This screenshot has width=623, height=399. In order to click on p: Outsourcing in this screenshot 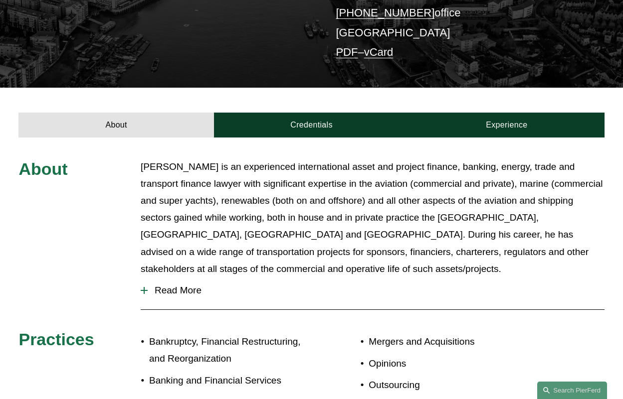, I will do `click(462, 385)`.